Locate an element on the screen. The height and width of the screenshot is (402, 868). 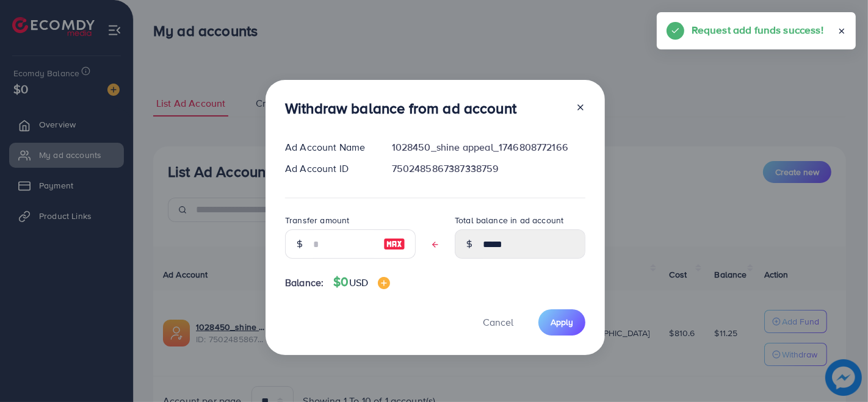
div: Ad Account ID is located at coordinates (329, 169).